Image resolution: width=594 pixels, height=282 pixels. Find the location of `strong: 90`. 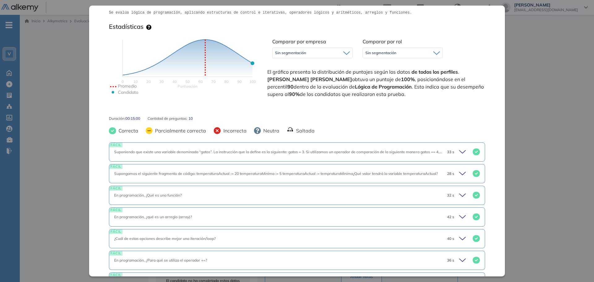

strong: 90 is located at coordinates (291, 87).